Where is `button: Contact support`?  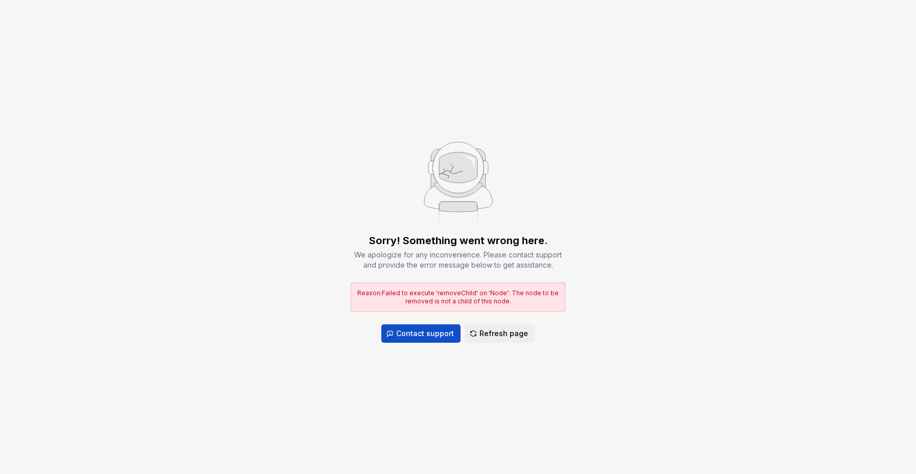
button: Contact support is located at coordinates (421, 334).